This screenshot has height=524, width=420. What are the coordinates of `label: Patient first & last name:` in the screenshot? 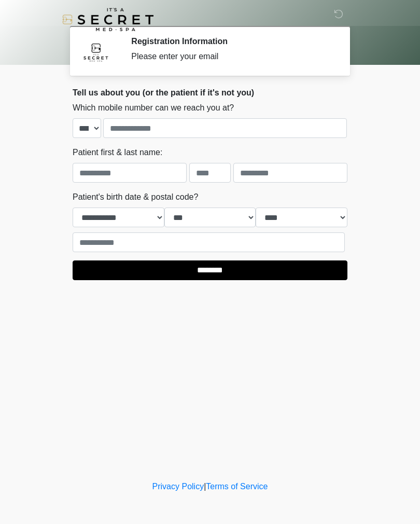 It's located at (117, 153).